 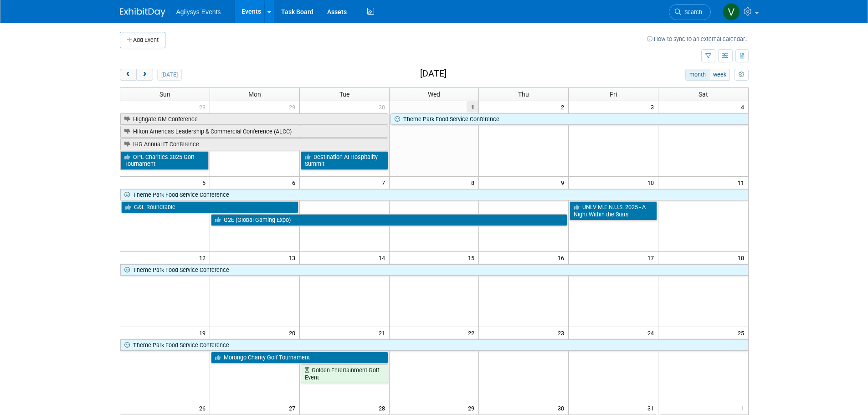 What do you see at coordinates (654, 106) in the screenshot?
I see `span: 3` at bounding box center [654, 106].